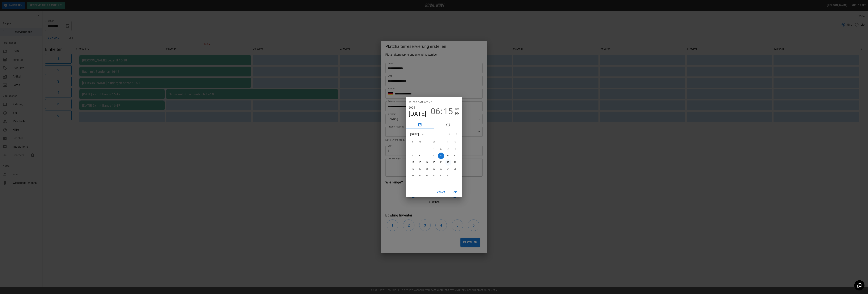 The height and width of the screenshot is (294, 868). I want to click on button: 3, so click(448, 149).